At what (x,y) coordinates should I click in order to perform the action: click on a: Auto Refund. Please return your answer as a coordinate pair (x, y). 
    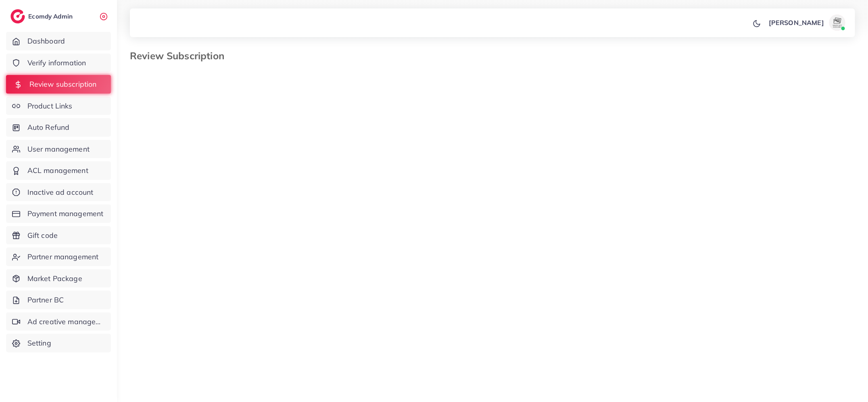
    Looking at the image, I should click on (59, 127).